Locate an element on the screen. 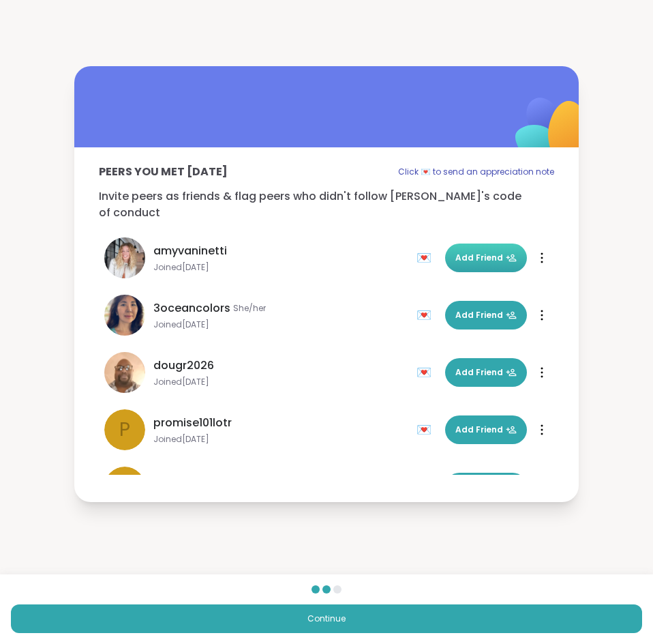 The image size is (653, 644). img: amyvaninetti is located at coordinates (124, 258).